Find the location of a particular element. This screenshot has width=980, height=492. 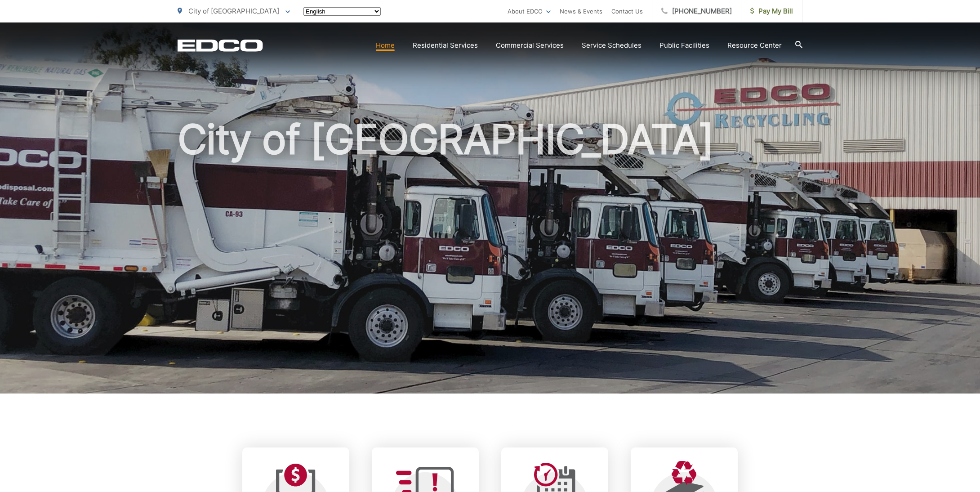

a: Home is located at coordinates (385, 45).